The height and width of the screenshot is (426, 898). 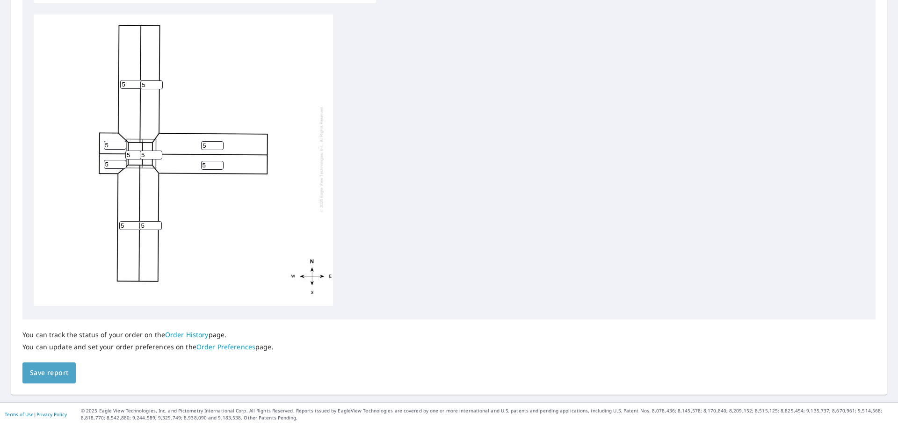 What do you see at coordinates (187, 334) in the screenshot?
I see `a: Order History` at bounding box center [187, 334].